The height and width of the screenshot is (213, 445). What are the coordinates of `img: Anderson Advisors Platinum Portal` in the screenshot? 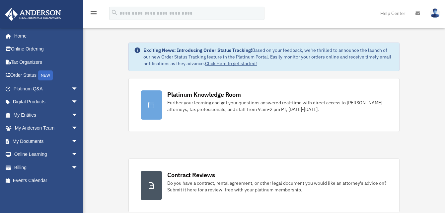 It's located at (33, 14).